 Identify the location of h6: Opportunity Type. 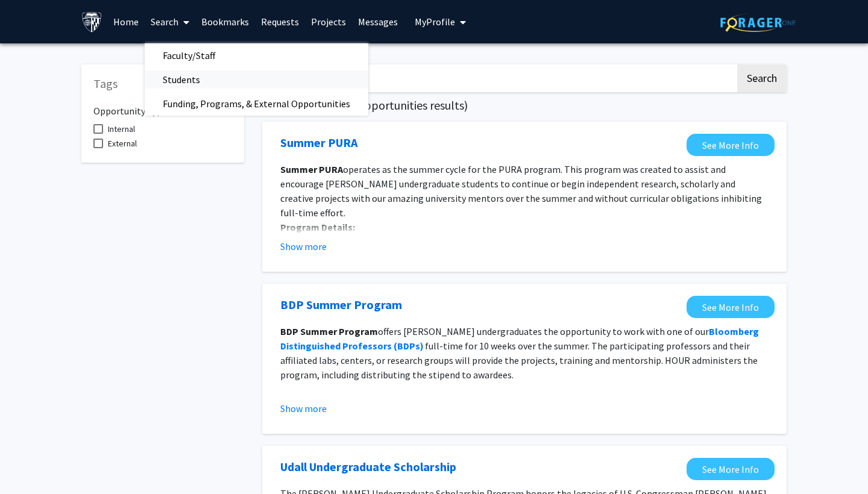
(163, 106).